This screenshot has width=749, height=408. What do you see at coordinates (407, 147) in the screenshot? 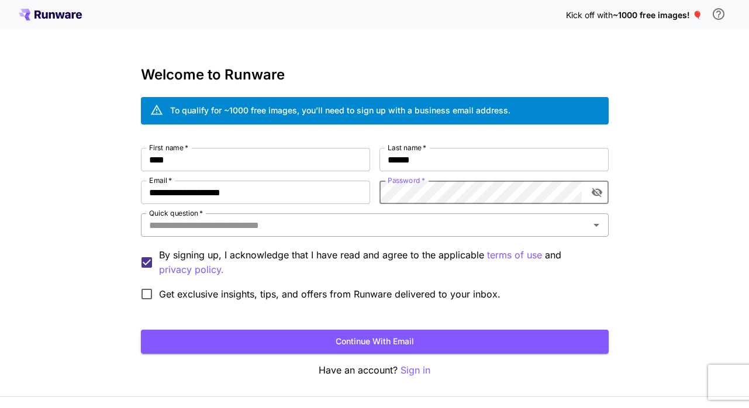
I see `label: Last name` at bounding box center [407, 147].